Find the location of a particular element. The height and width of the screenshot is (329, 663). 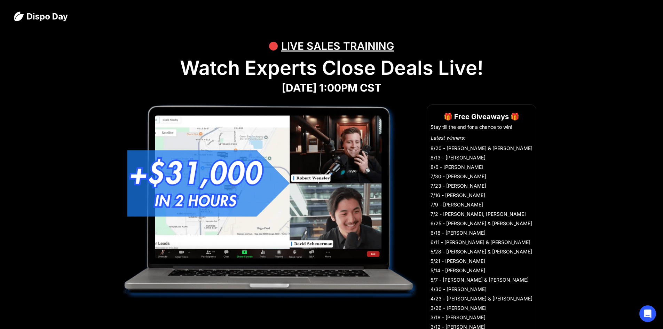

div: Open Intercom Messenger is located at coordinates (647, 313).